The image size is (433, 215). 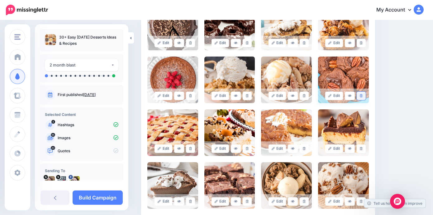 I want to click on img: 60e7a5c0279b86bcf5ca4c4349ac26c7_large.jpg, so click(x=286, y=27).